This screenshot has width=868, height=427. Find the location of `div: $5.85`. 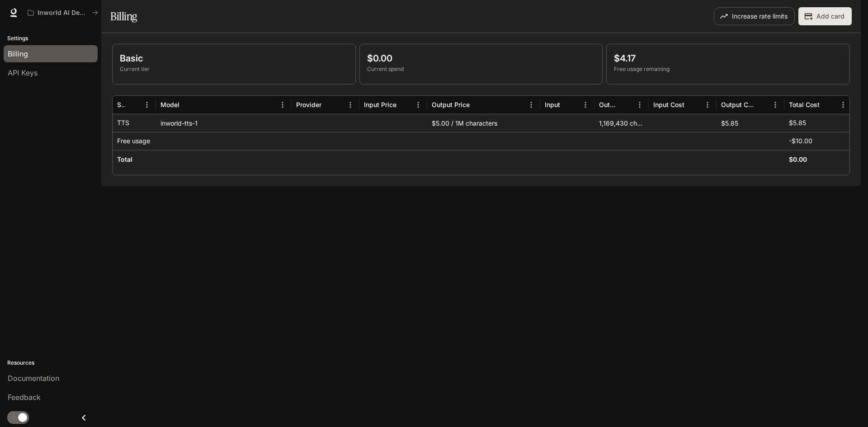

div: $5.85 is located at coordinates (751, 123).